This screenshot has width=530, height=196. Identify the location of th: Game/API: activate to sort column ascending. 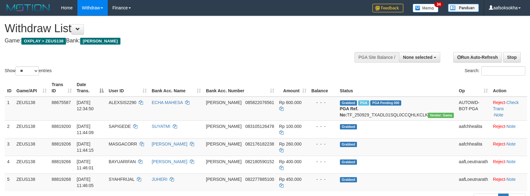
(32, 88).